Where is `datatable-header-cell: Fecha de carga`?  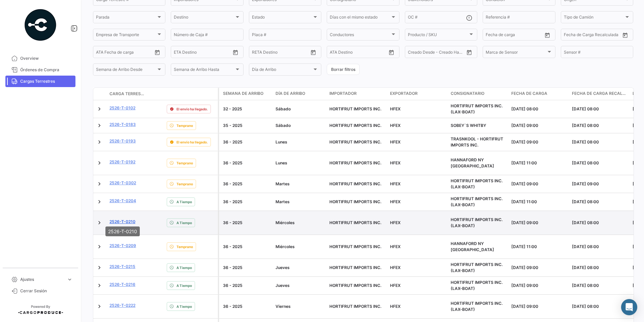 datatable-header-cell: Fecha de carga is located at coordinates (539, 94).